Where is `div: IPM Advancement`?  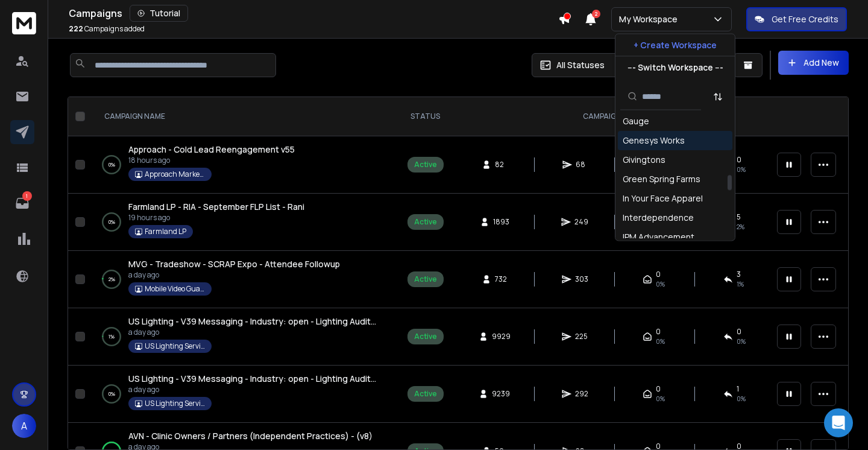 div: IPM Advancement is located at coordinates (658, 238).